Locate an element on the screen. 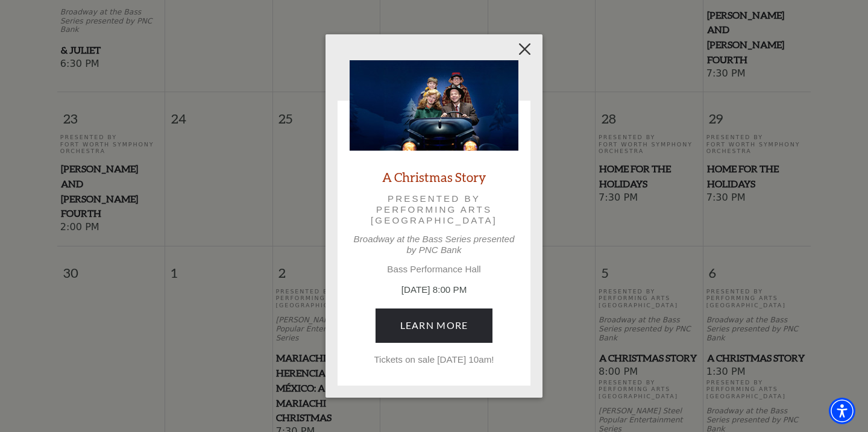 This screenshot has width=868, height=432. p: Bass Performance Hall is located at coordinates (434, 270).